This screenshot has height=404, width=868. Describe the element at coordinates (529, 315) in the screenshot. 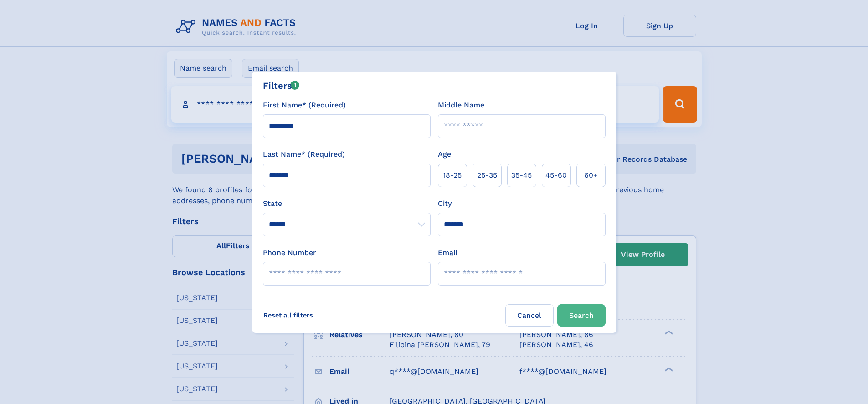

I see `label: Cancel` at that location.